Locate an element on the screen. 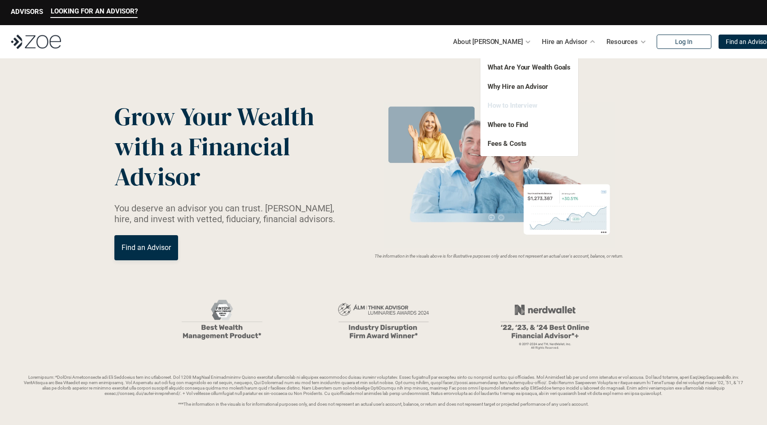 The height and width of the screenshot is (425, 767). p: LOOKING FOR AN ADVISOR? is located at coordinates (94, 11).